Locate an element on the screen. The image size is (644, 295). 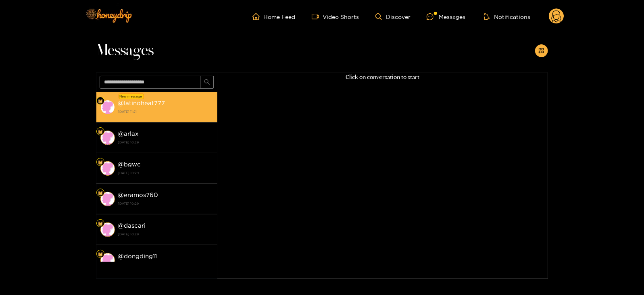
button: Notifications is located at coordinates (507, 17).